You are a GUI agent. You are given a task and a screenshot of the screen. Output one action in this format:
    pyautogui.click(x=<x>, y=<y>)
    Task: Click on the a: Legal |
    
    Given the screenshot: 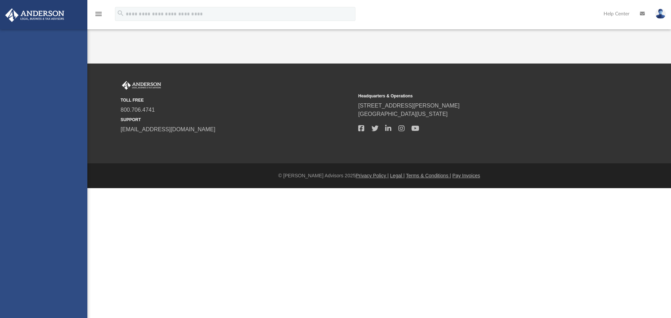 What is the action you would take?
    pyautogui.click(x=397, y=176)
    